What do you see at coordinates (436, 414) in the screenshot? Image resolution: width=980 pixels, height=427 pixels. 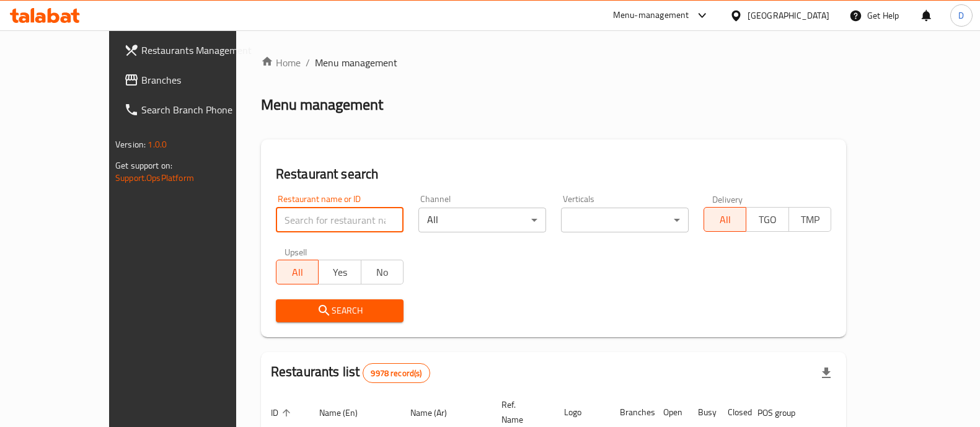 I see `span: Name (Ar)` at bounding box center [436, 414].